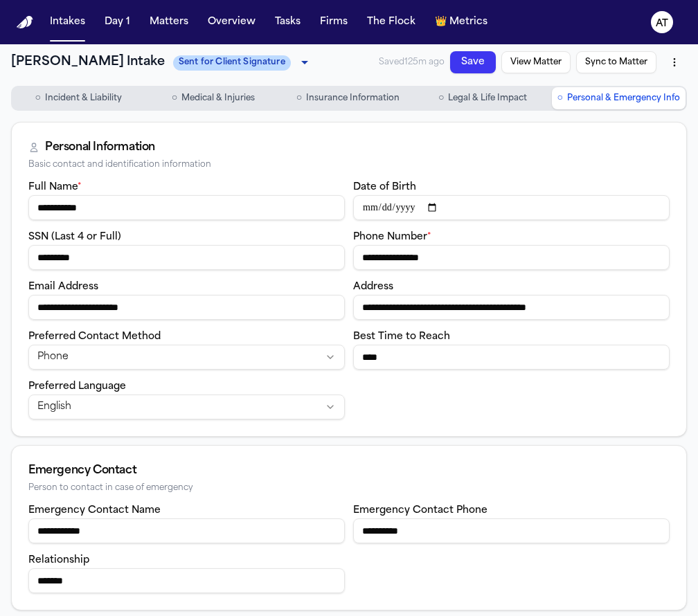 Image resolution: width=698 pixels, height=616 pixels. Describe the element at coordinates (95, 336) in the screenshot. I see `label: Preferred Contact Method` at that location.